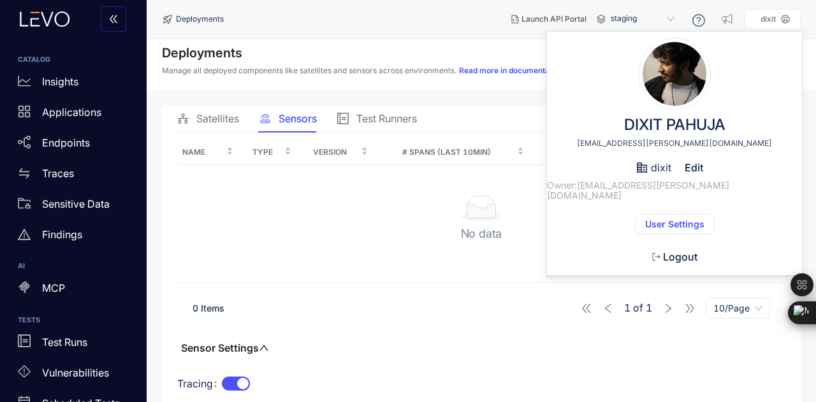 This screenshot has height=402, width=816. Describe the element at coordinates (267, 152) in the screenshot. I see `th: Type` at that location.